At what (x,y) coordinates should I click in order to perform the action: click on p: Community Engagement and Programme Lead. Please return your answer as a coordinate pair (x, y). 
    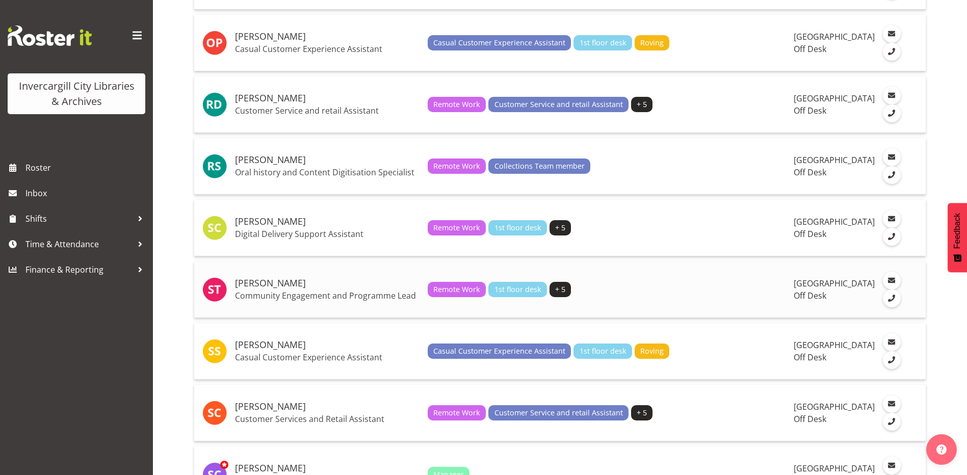
    Looking at the image, I should click on (327, 296).